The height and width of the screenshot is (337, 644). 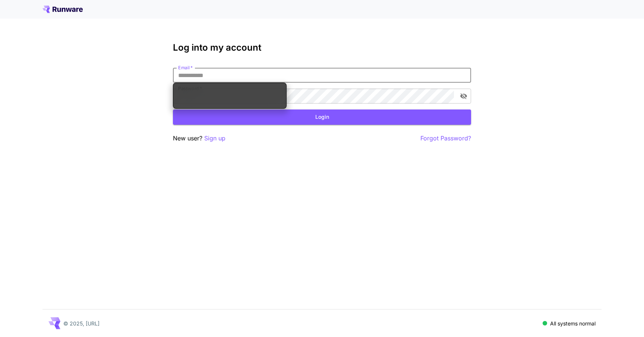 What do you see at coordinates (322, 117) in the screenshot?
I see `button: Login` at bounding box center [322, 117].